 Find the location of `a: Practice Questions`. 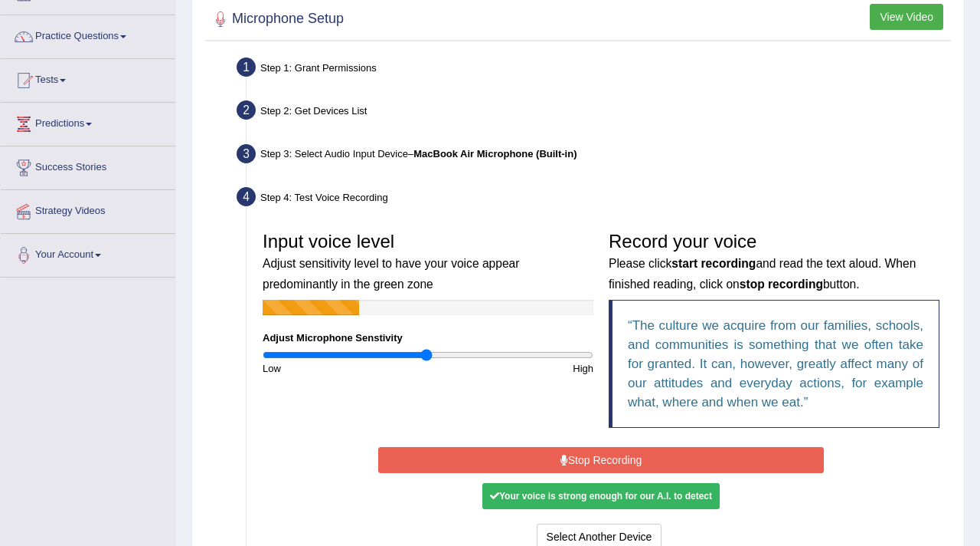

a: Practice Questions is located at coordinates (88, 35).